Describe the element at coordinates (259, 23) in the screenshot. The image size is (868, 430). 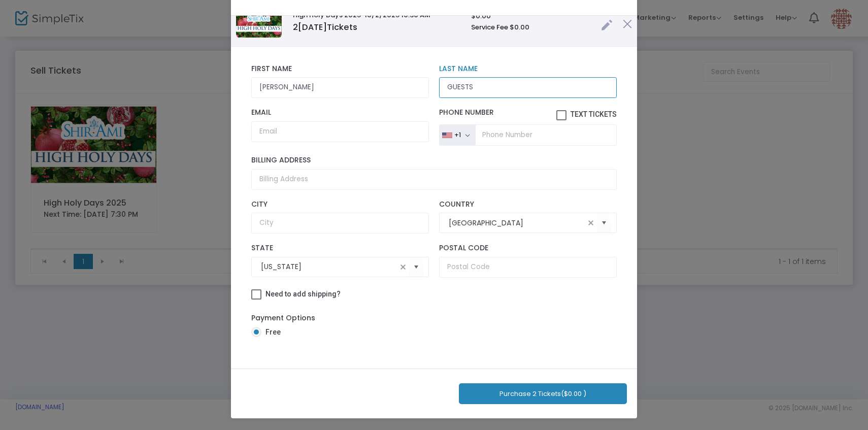
I see `img: 638895900296059837SimpleTix.png` at that location.